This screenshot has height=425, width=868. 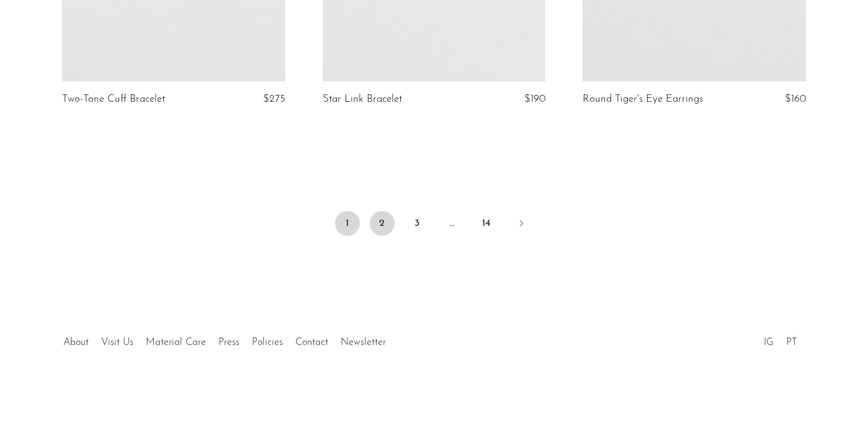 I want to click on span: $275, so click(x=274, y=98).